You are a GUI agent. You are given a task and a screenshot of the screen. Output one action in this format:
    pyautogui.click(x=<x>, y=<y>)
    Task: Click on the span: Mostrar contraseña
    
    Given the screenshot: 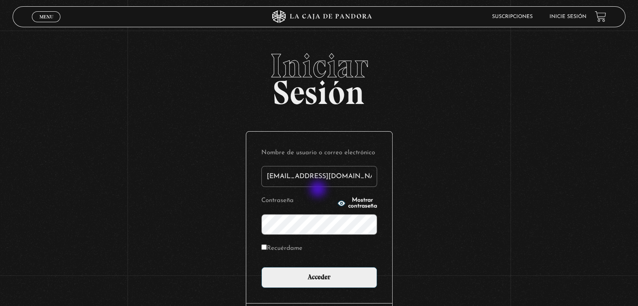 What is the action you would take?
    pyautogui.click(x=362, y=203)
    